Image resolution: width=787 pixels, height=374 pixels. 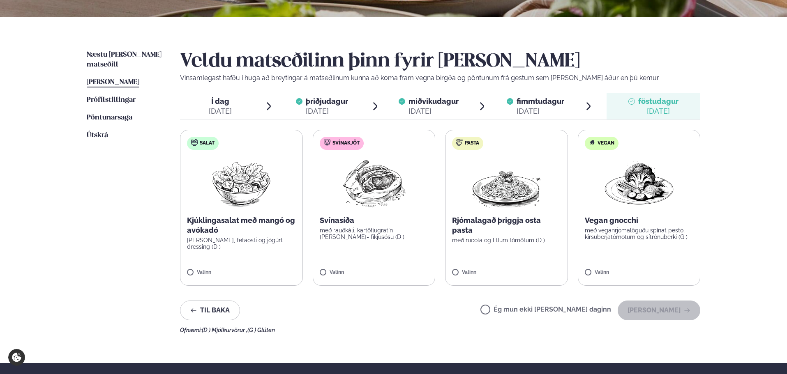 What do you see at coordinates (440, 330) in the screenshot?
I see `div: Ofnæmi:` at bounding box center [440, 330].